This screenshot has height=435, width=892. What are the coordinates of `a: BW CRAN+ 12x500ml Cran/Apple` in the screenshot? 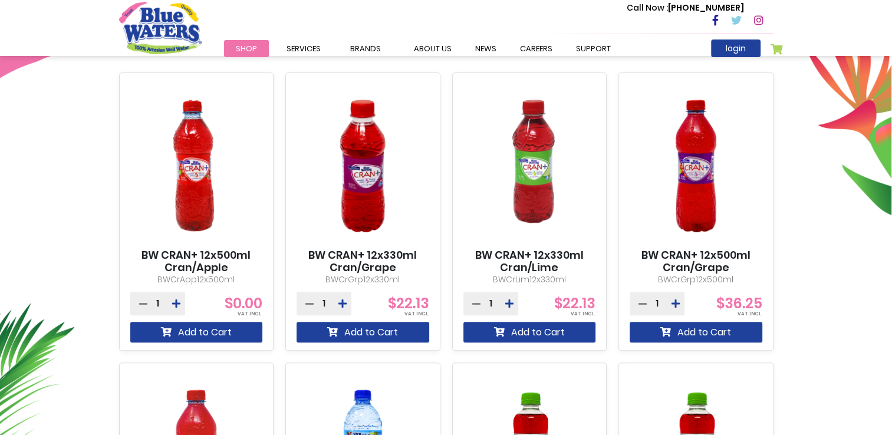 It's located at (196, 261).